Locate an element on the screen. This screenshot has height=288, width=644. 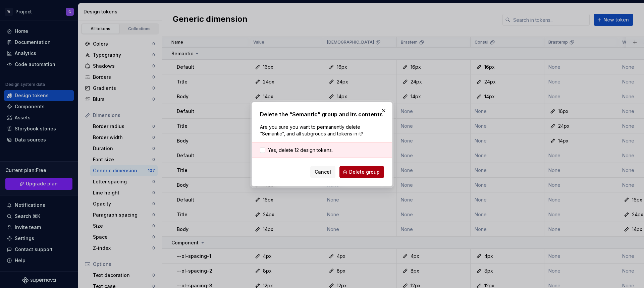
button: Cancel is located at coordinates (323, 172).